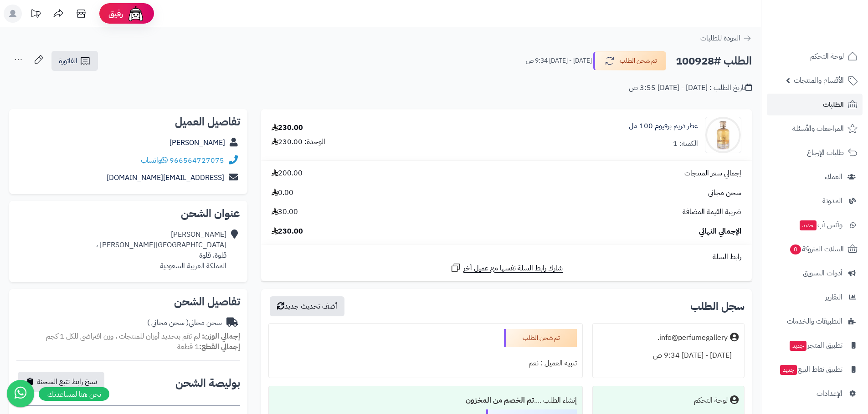 The image size is (868, 414). What do you see at coordinates (814, 250) in the screenshot?
I see `a: السلات المتروكة0` at bounding box center [814, 250].